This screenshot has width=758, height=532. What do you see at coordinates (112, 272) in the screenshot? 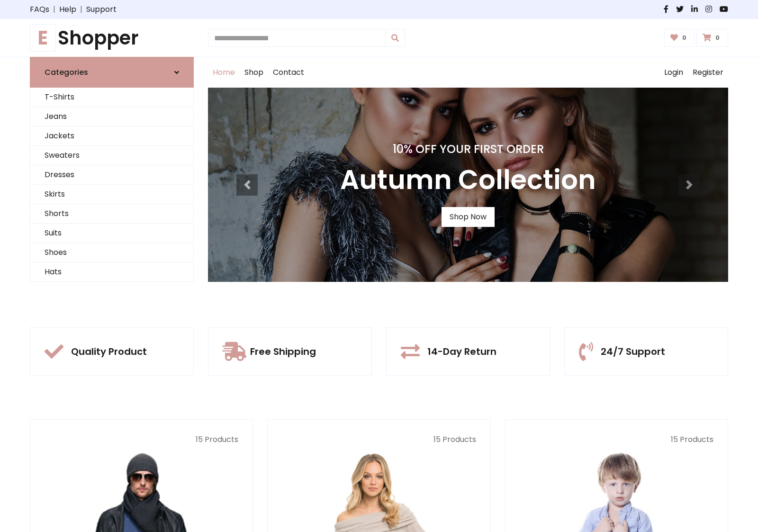
I see `a: Hats` at bounding box center [112, 272].